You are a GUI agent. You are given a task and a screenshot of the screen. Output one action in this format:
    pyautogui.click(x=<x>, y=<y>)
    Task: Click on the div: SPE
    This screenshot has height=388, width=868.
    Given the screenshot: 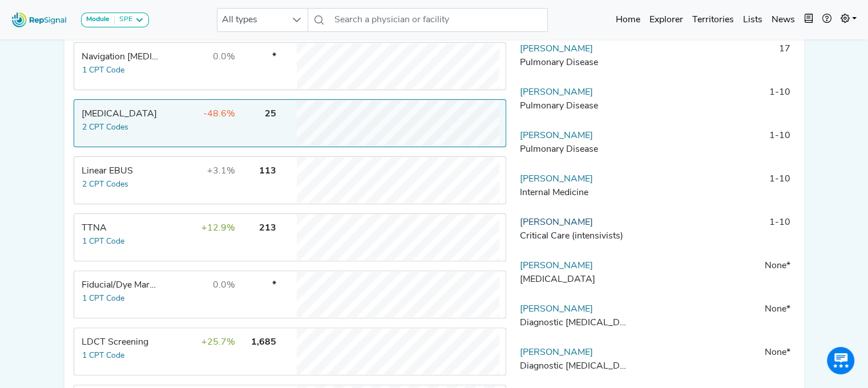 What is the action you would take?
    pyautogui.click(x=123, y=20)
    